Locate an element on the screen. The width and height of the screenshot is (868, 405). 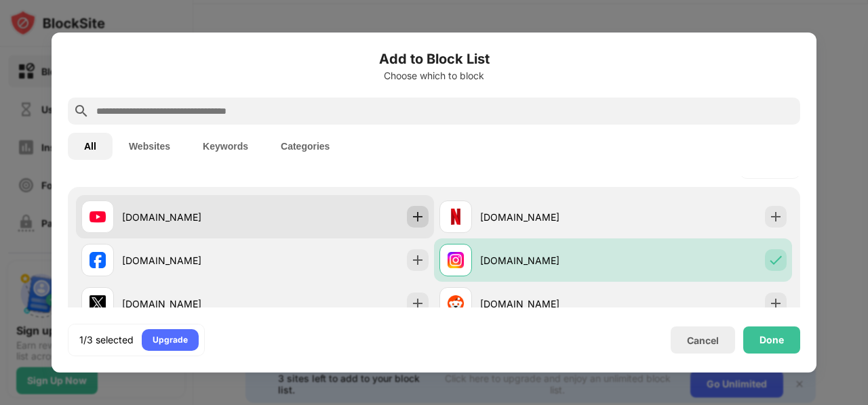
button: All is located at coordinates (90, 146).